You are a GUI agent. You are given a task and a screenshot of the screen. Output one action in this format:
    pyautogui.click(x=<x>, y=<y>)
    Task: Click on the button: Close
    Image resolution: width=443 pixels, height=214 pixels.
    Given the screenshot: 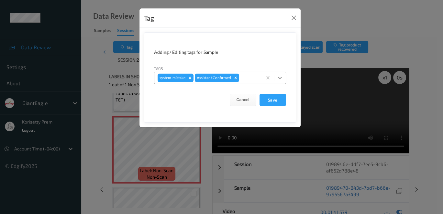 What is the action you would take?
    pyautogui.click(x=294, y=18)
    